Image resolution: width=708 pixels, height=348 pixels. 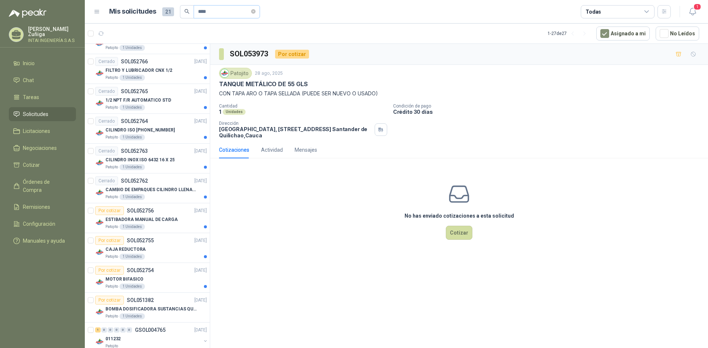 What do you see at coordinates (44, 241) in the screenshot?
I see `span: Manuales y ayuda` at bounding box center [44, 241].